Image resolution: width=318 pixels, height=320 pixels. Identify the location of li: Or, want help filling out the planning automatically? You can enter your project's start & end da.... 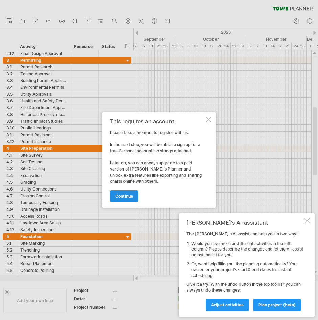
(248, 270).